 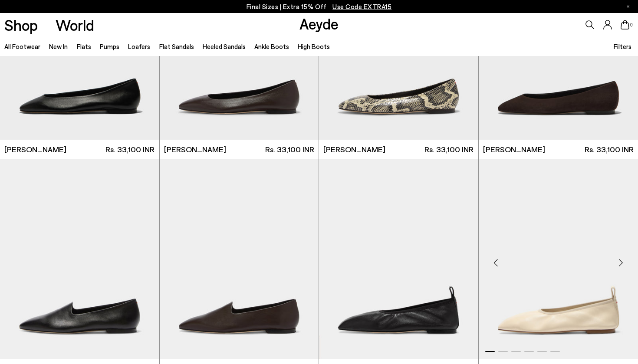 I want to click on div: Previous slide, so click(x=496, y=263).